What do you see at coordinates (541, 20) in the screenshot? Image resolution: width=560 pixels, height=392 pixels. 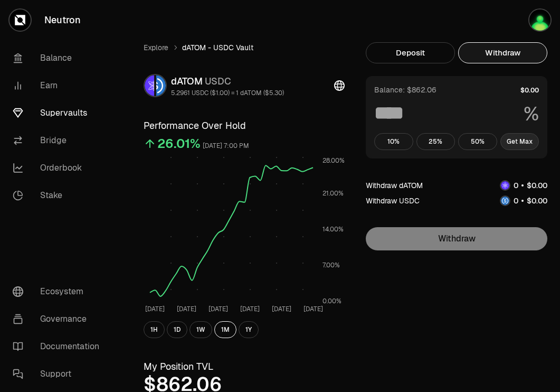 I see `img: Atom Staking` at bounding box center [541, 20].